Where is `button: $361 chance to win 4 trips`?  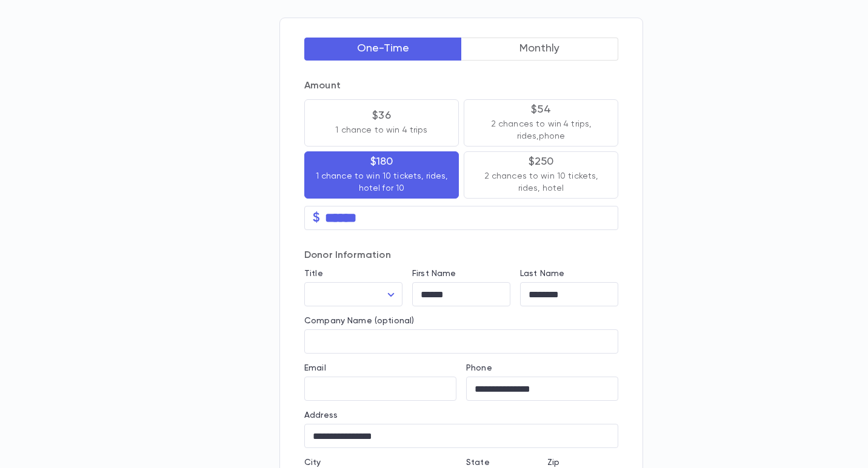
button: $361 chance to win 4 trips is located at coordinates (381, 123).